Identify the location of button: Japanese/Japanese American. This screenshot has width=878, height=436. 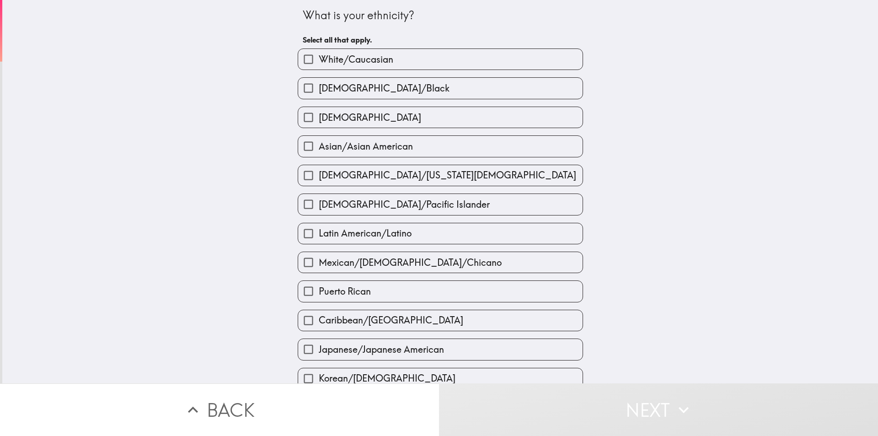
(440, 349).